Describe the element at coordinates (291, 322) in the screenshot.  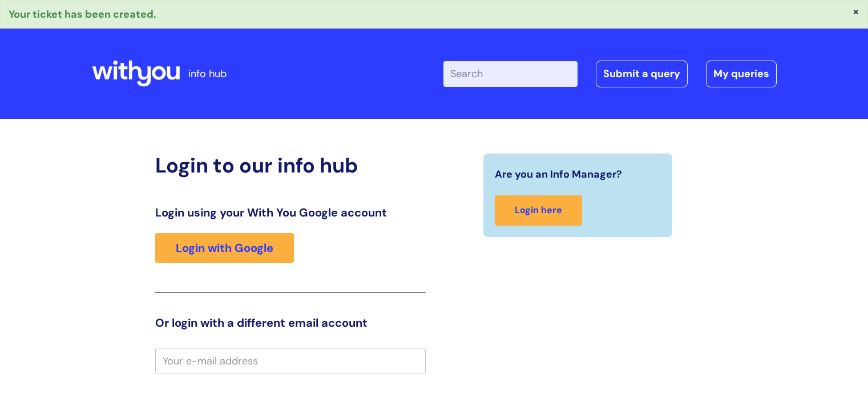
I see `h3: Or login with a different email account` at that location.